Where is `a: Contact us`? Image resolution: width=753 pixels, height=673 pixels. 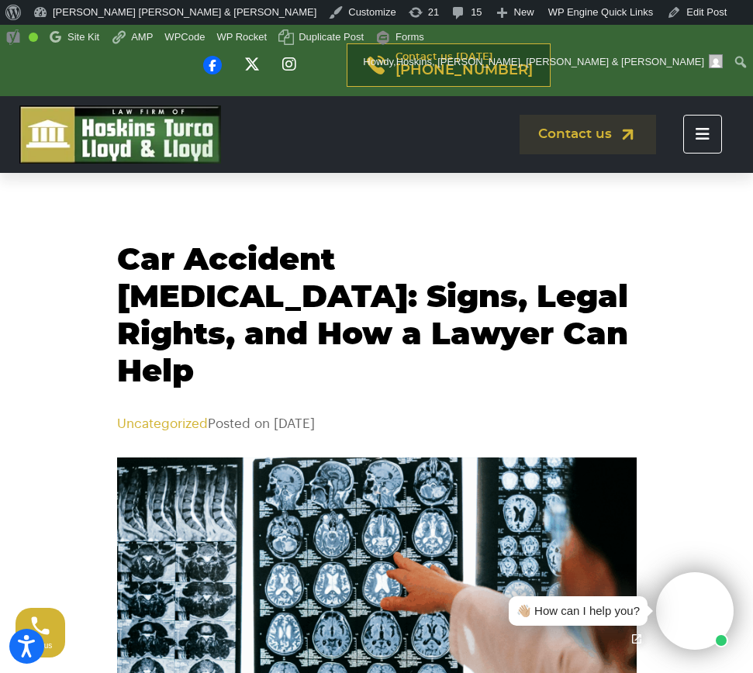
a: Contact us is located at coordinates (588, 134).